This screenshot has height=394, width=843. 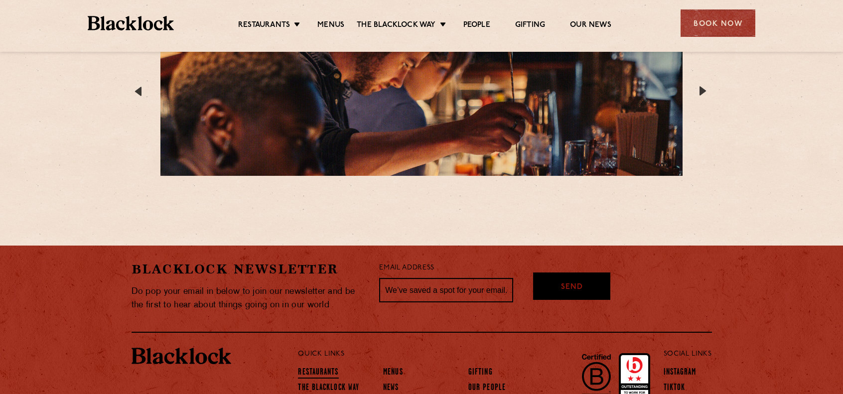 What do you see at coordinates (248, 299) in the screenshot?
I see `p: Do pop your email in below to join our newsletter and be the first to hear about things going on ...` at bounding box center [248, 299].